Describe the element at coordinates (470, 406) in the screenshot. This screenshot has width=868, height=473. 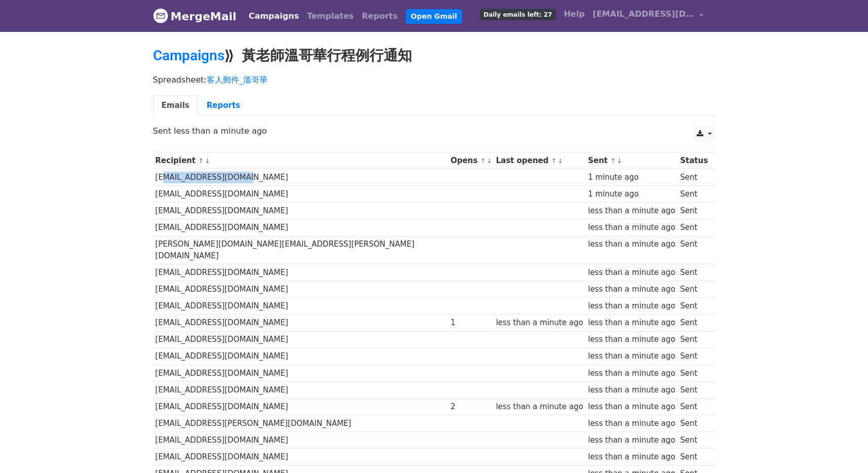
I see `div: 2` at that location.